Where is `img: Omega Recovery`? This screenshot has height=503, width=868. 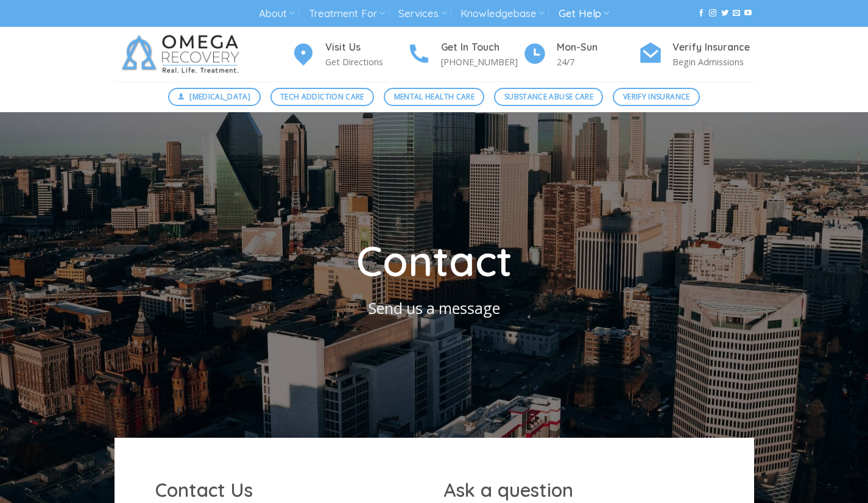
img: Omega Recovery is located at coordinates (183, 54).